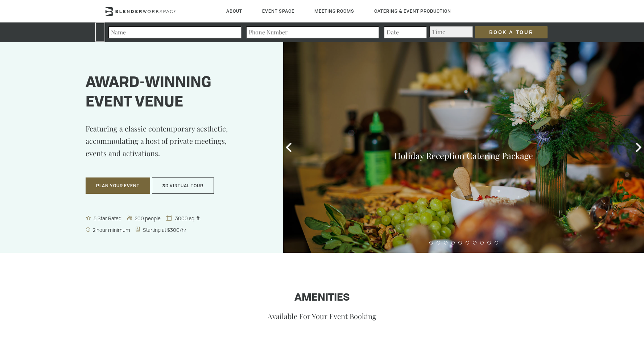  I want to click on input: Phone Number, so click(313, 32).